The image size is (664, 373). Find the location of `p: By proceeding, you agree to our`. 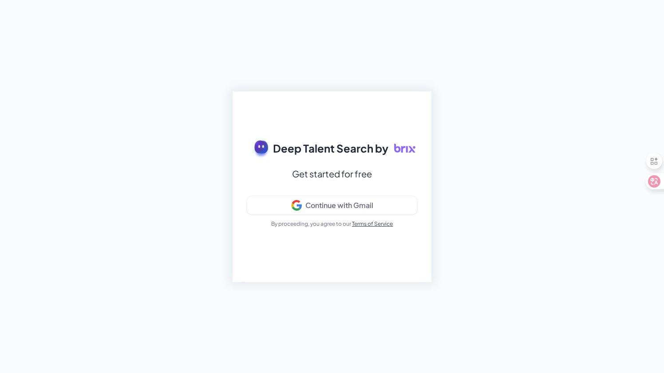

p: By proceeding, you agree to our is located at coordinates (332, 224).